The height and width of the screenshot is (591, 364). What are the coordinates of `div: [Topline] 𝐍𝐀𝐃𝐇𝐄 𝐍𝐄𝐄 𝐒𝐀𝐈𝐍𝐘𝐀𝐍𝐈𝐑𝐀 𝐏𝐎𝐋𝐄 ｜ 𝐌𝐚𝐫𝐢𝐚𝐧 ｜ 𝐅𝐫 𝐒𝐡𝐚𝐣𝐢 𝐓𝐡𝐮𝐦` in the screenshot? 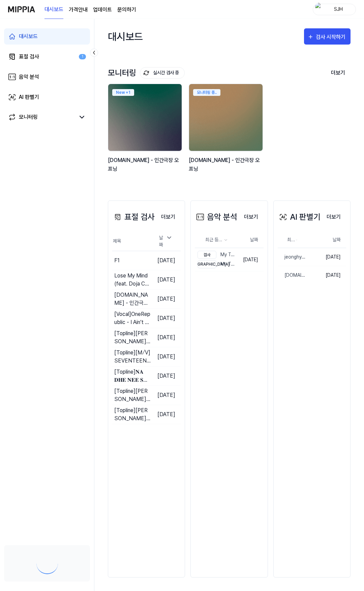 It's located at (132, 376).